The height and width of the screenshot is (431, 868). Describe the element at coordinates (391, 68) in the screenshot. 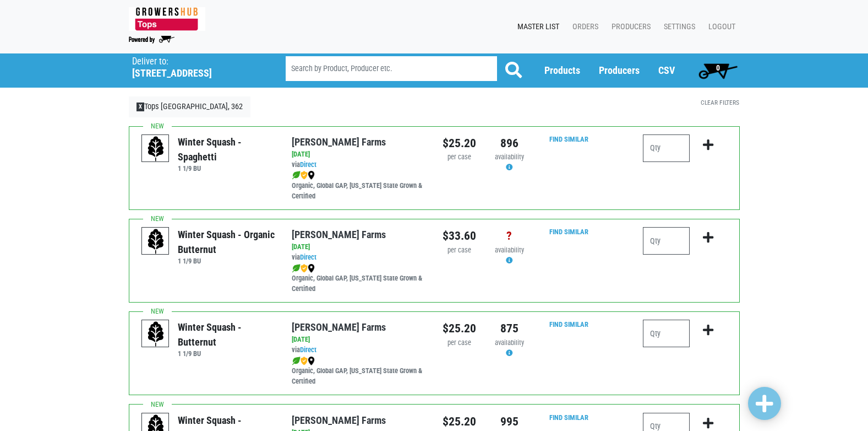

I see `input: Search by Product, Producer etc.` at that location.